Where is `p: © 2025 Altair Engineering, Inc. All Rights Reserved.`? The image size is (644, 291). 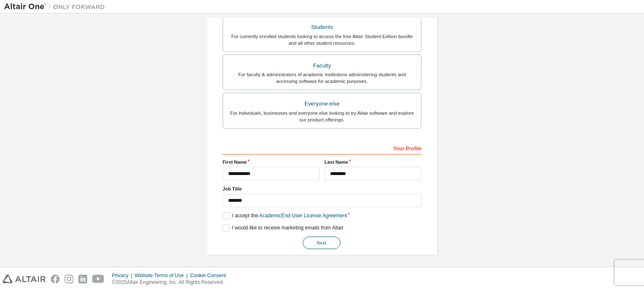 p: © 2025 Altair Engineering, Inc. All Rights Reserved. is located at coordinates (171, 283).